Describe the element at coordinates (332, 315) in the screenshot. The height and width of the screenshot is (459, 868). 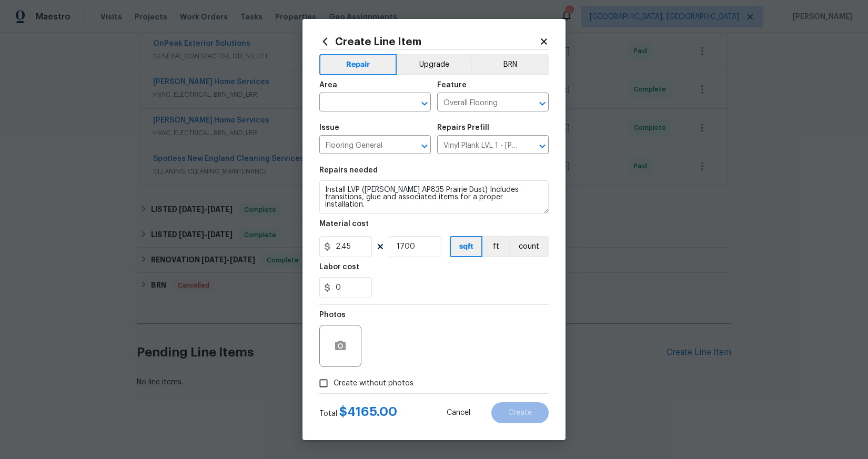
I see `h5: Photos` at that location.